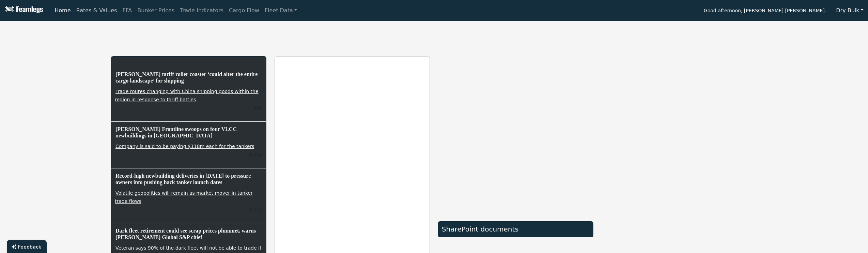 The width and height of the screenshot is (868, 253). Describe the element at coordinates (202, 10) in the screenshot. I see `a: Trade Indicators` at that location.